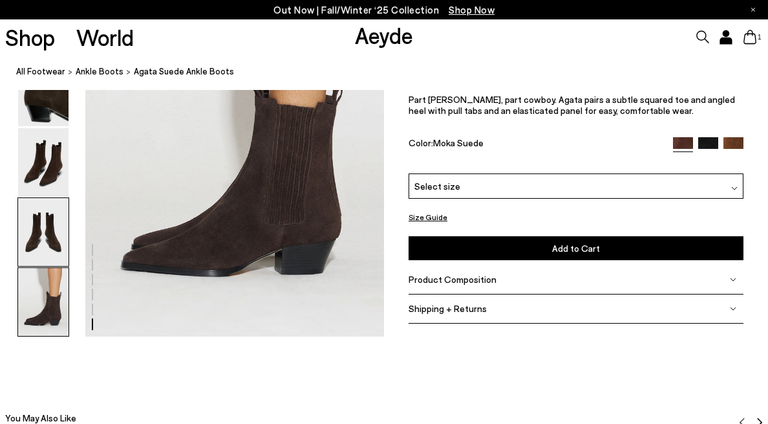 The image size is (768, 424). Describe the element at coordinates (760, 37) in the screenshot. I see `span: 1` at that location.